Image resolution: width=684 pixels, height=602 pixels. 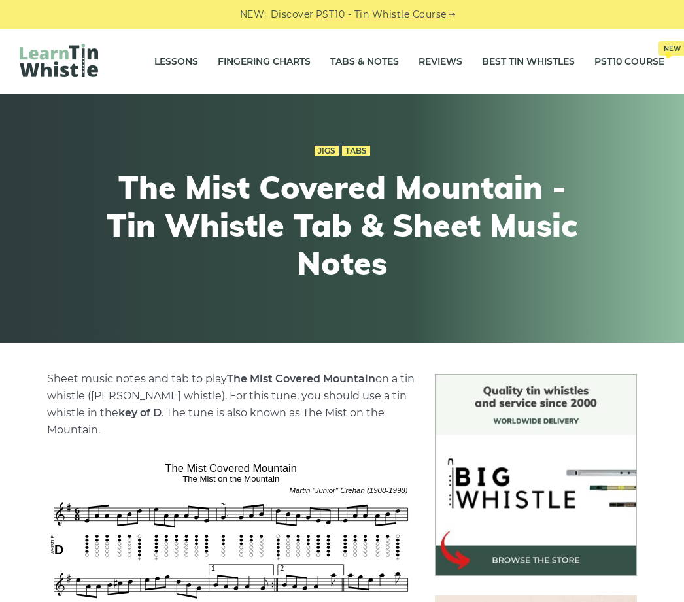 I want to click on a: Fingering Charts, so click(x=264, y=61).